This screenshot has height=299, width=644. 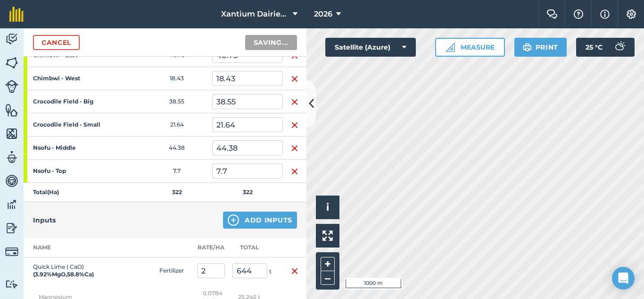 I want to click on td: 7.7, so click(x=177, y=171).